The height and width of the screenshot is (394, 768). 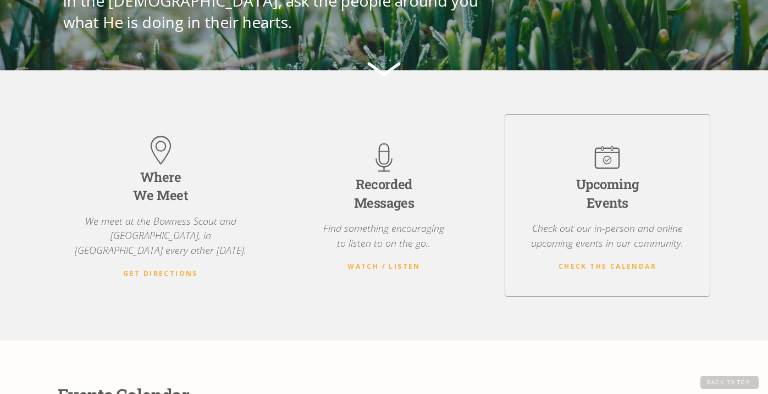 What do you see at coordinates (607, 193) in the screenshot?
I see `div: Upcoming Events` at bounding box center [607, 193].